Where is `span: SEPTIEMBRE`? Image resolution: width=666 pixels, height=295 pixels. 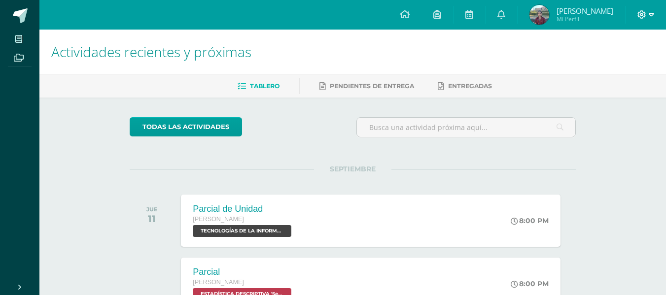 span: SEPTIEMBRE is located at coordinates (352, 169).